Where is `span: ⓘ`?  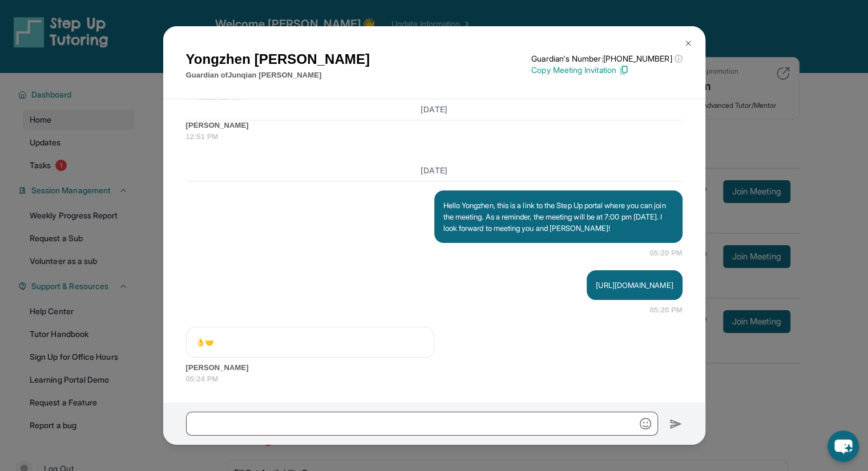 span: ⓘ is located at coordinates (678, 58).